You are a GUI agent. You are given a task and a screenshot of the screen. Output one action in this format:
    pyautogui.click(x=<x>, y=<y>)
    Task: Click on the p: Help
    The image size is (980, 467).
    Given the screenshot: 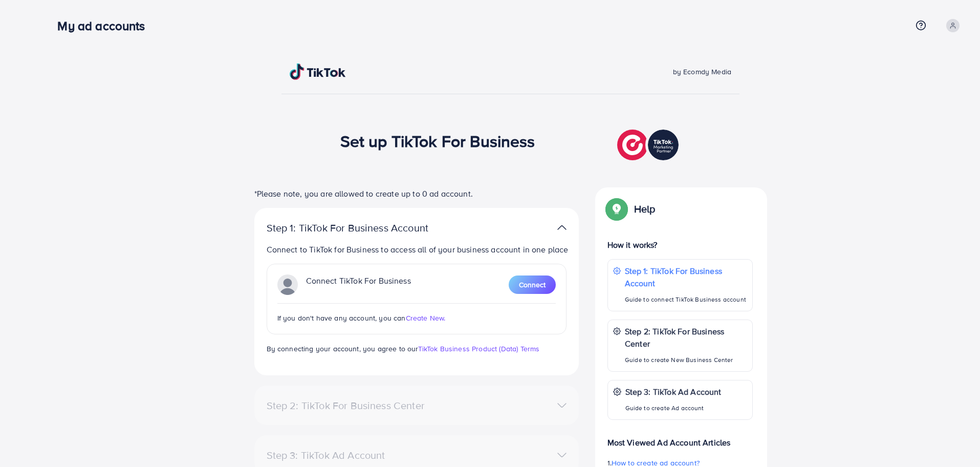 What is the action you would take?
    pyautogui.click(x=645, y=209)
    